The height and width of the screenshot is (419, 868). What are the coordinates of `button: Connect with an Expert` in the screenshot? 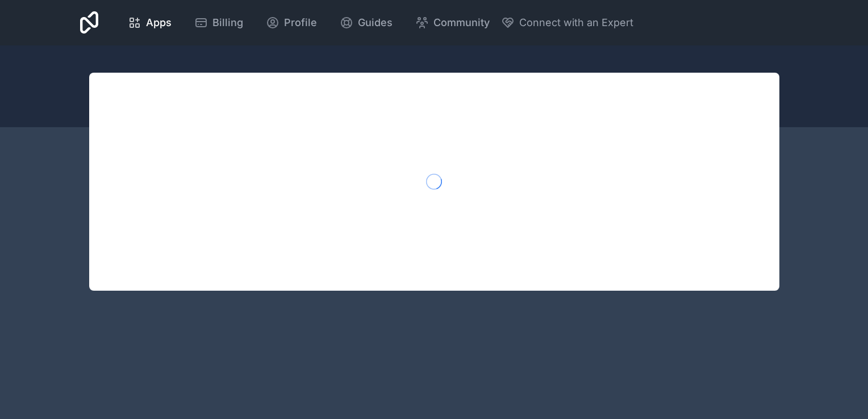 It's located at (567, 23).